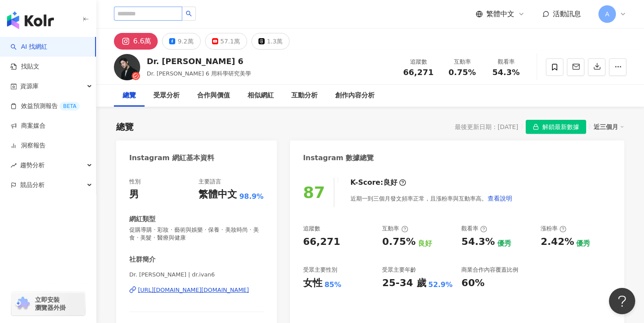 The width and height of the screenshot is (644, 323). I want to click on div: 1.3萬, so click(275, 41).